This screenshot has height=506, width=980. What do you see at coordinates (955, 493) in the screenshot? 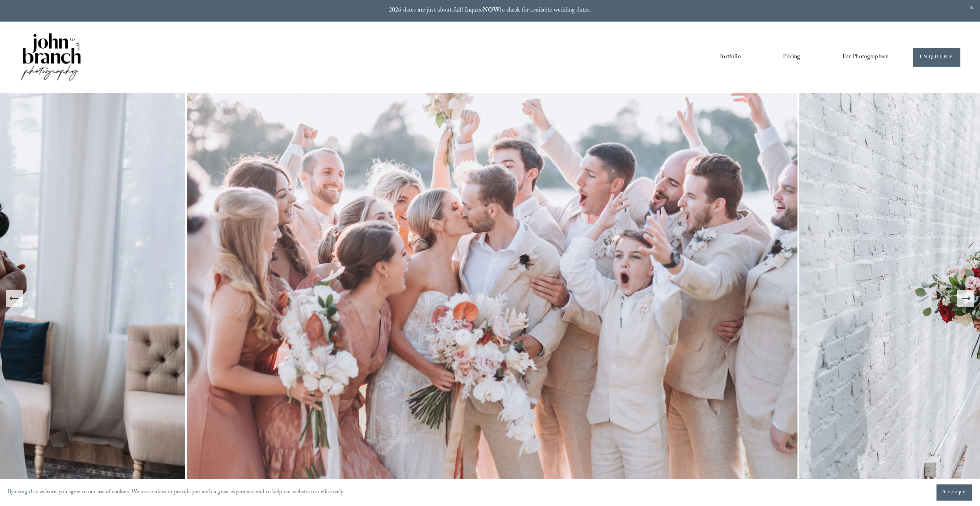
I see `span: Accept` at bounding box center [955, 493].